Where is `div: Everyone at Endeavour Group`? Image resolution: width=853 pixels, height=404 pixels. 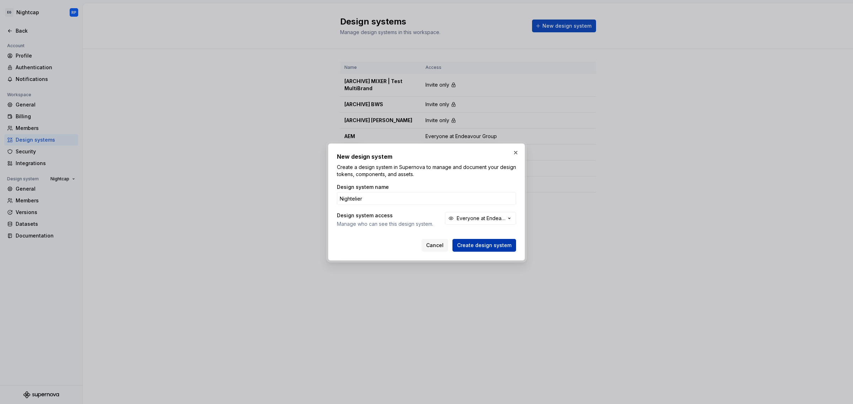 div: Everyone at Endeavour Group is located at coordinates (481, 219).